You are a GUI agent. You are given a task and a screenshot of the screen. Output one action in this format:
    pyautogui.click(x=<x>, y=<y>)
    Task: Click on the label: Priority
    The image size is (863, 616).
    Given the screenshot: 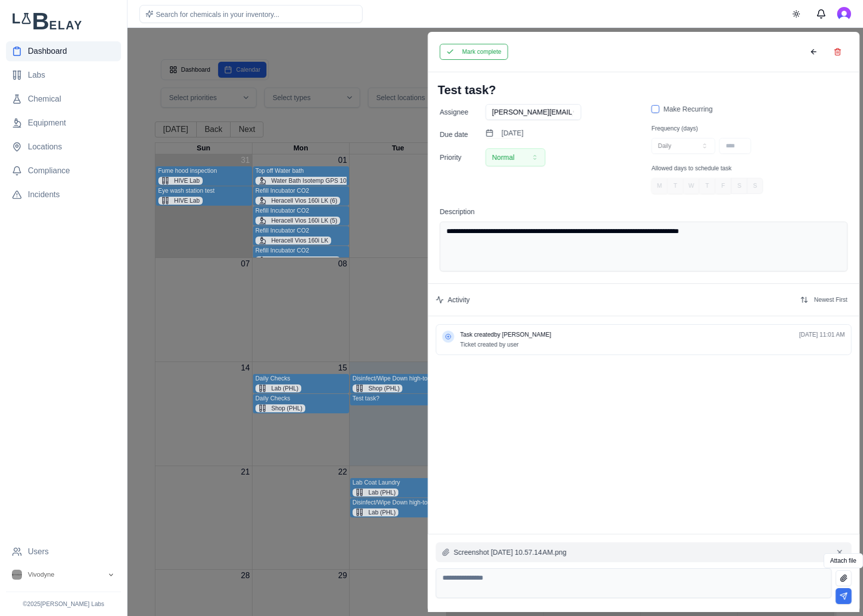 What is the action you would take?
    pyautogui.click(x=460, y=157)
    